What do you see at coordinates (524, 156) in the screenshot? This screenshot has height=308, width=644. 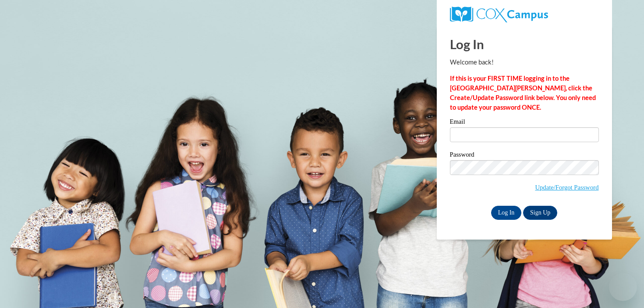 I see `label: Password` at bounding box center [524, 156].